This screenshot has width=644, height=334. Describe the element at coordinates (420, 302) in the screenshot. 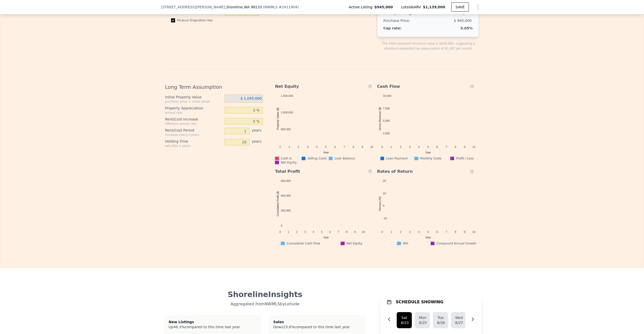

I see `h1: SCHEDULE SHOWING` at that location.